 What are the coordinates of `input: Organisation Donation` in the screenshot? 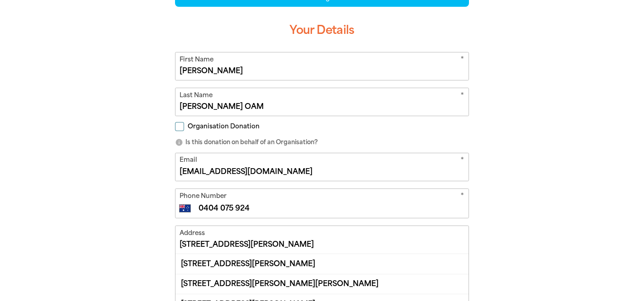 It's located at (179, 127).